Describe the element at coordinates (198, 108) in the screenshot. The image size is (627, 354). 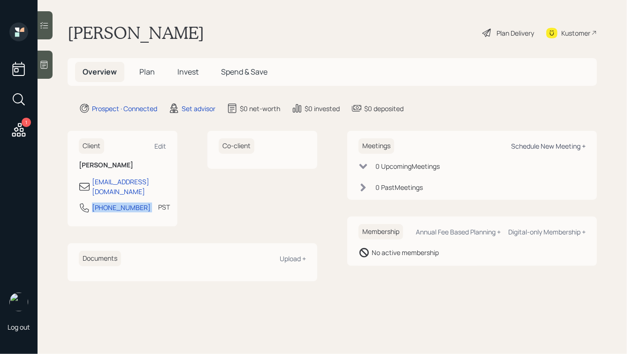
I see `div: Set advisor` at that location.